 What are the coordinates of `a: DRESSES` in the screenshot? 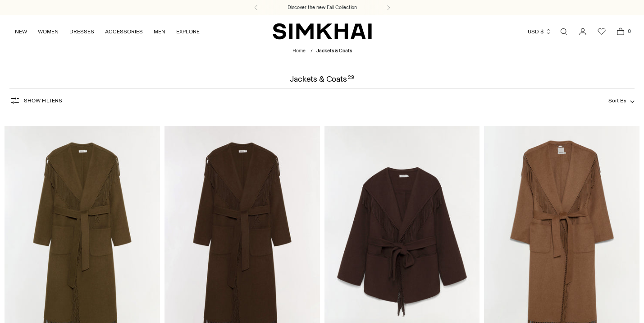 It's located at (81, 32).